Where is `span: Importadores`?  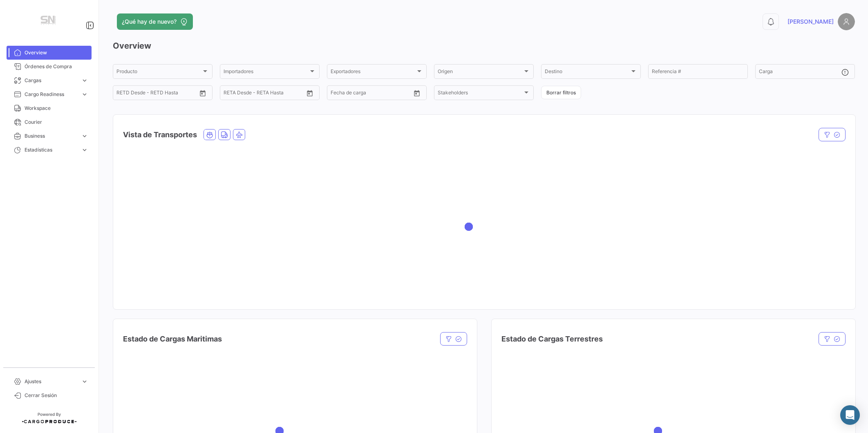
span: Importadores is located at coordinates (266, 73).